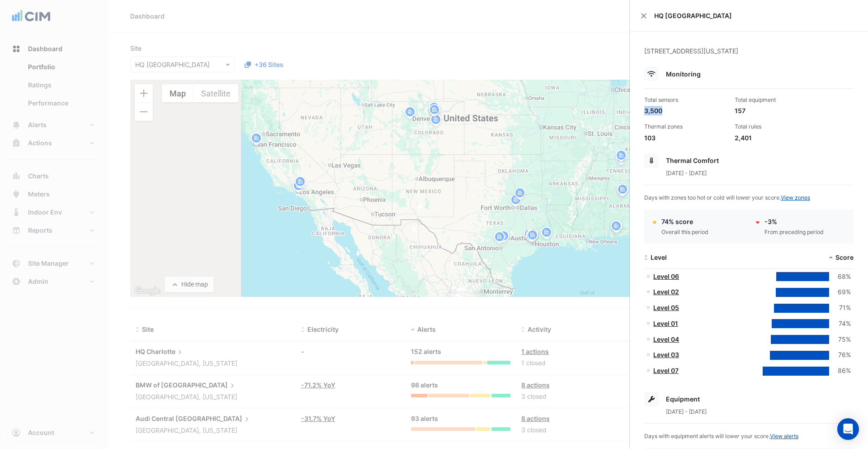 This screenshot has height=449, width=868. Describe the element at coordinates (686, 111) in the screenshot. I see `div: 3,500` at that location.